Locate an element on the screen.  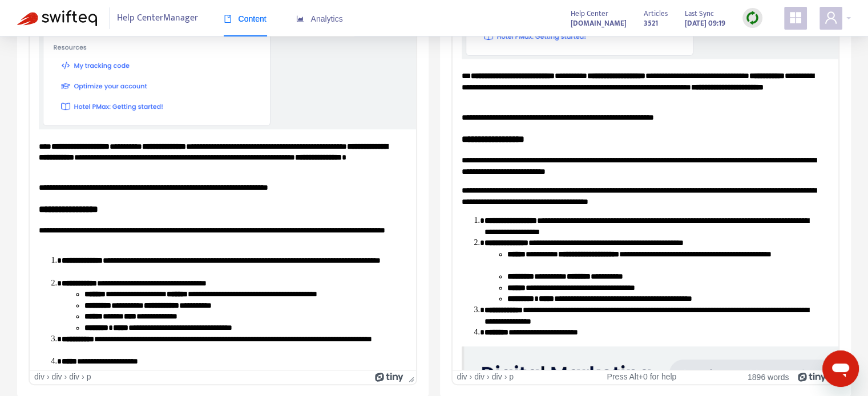
span: Analytics is located at coordinates (319, 19).